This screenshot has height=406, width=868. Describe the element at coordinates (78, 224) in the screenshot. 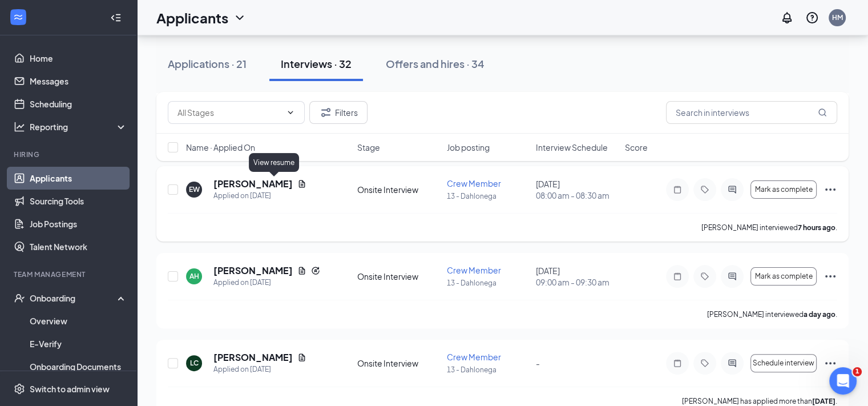

I see `a: Job Postings` at that location.